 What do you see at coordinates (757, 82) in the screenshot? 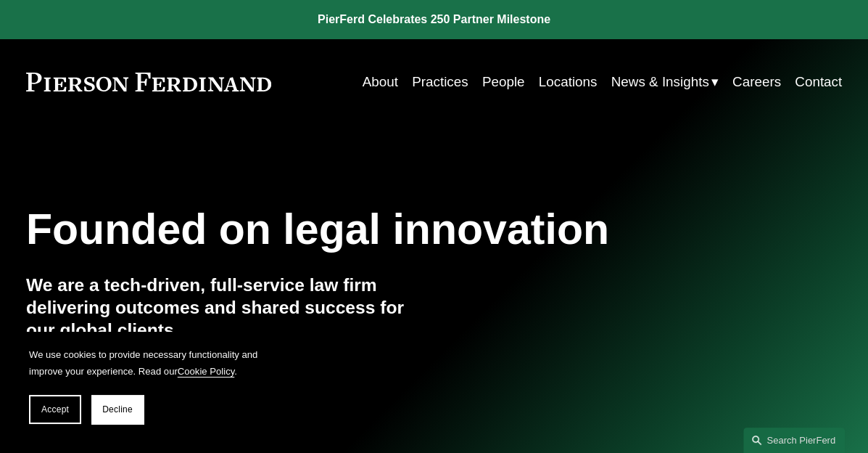
I see `a: Careers` at bounding box center [757, 82].